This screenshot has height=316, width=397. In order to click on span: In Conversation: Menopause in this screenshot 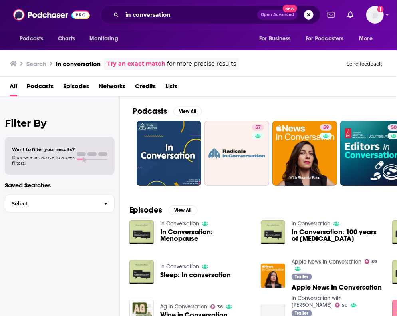, I will do `click(206, 235)`.